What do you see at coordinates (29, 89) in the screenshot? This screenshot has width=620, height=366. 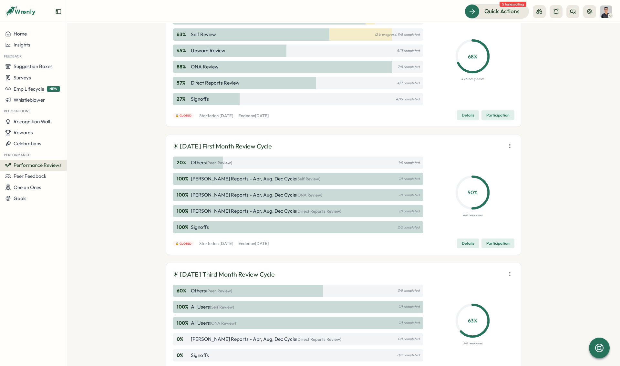 I see `span: Emp Lifecycle` at bounding box center [29, 89].